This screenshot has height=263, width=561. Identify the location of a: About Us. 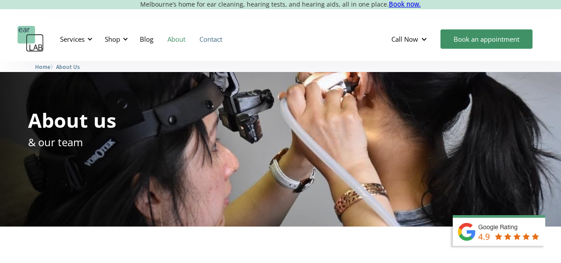
(68, 66).